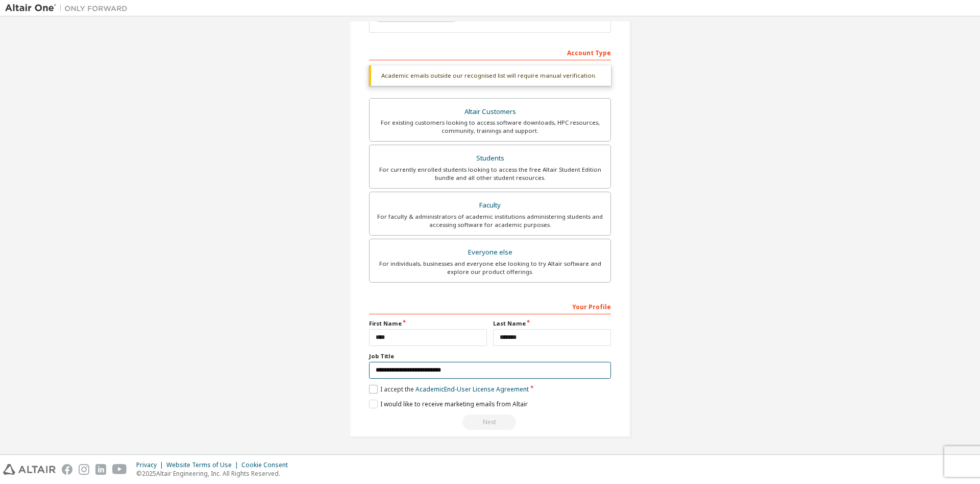 Image resolution: width=980 pixels, height=484 pixels. I want to click on div: Faculty, so click(490, 205).